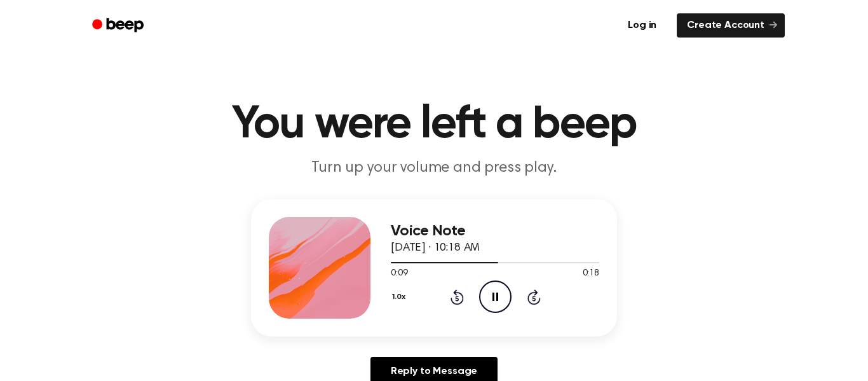  I want to click on a: Beep, so click(119, 25).